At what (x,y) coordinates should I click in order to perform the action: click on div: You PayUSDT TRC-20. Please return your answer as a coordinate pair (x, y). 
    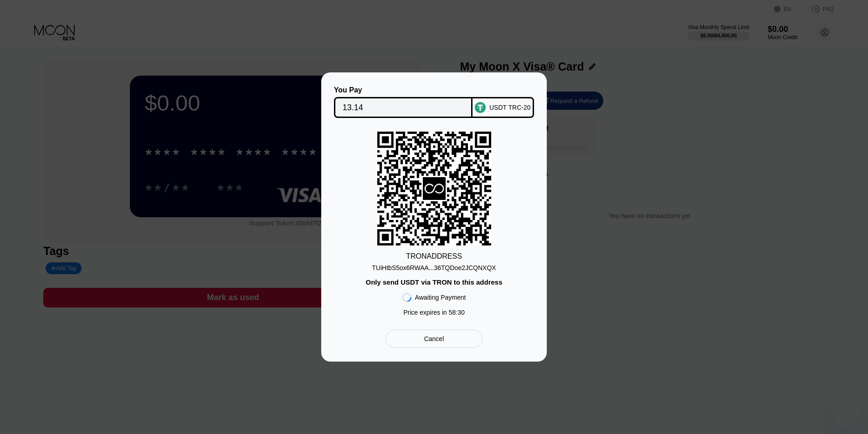
    Looking at the image, I should click on (434, 102).